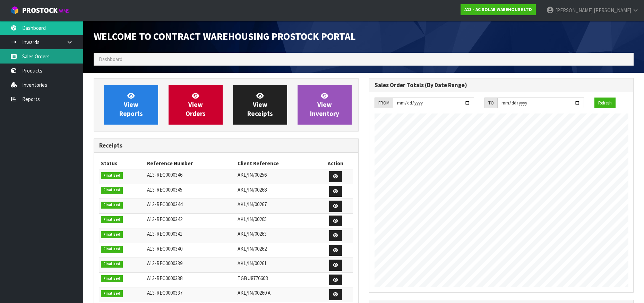  Describe the element at coordinates (131, 105) in the screenshot. I see `span: View Reports` at that location.